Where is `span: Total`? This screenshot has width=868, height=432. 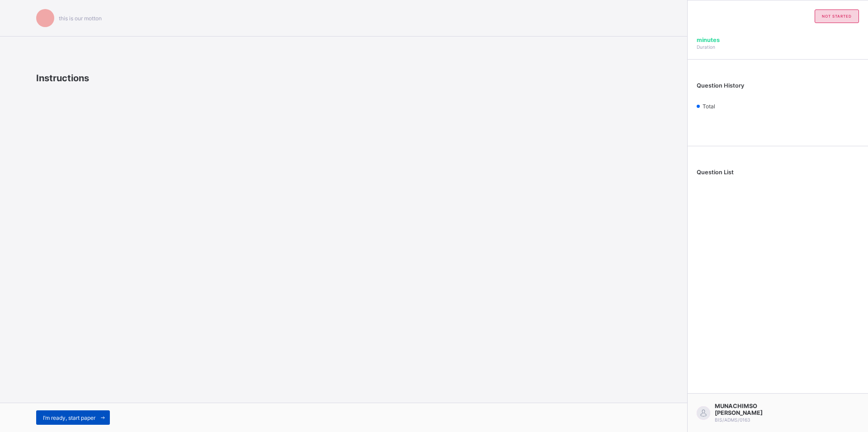 span: Total is located at coordinates (708, 106).